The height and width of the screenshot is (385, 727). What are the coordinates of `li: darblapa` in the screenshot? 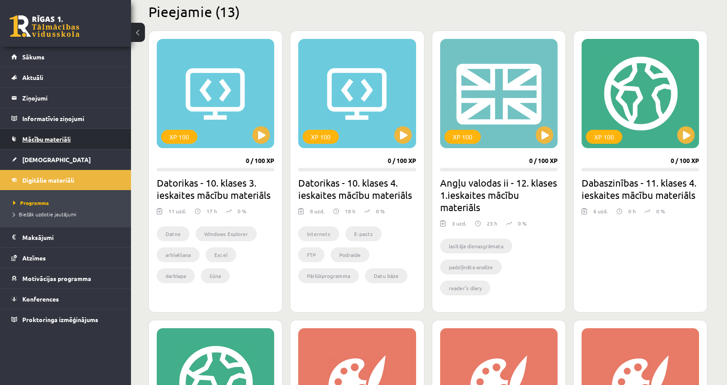 It's located at (175, 275).